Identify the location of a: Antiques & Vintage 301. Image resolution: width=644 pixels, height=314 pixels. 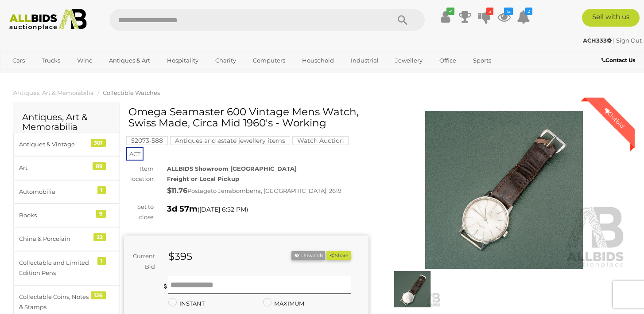
(66, 144).